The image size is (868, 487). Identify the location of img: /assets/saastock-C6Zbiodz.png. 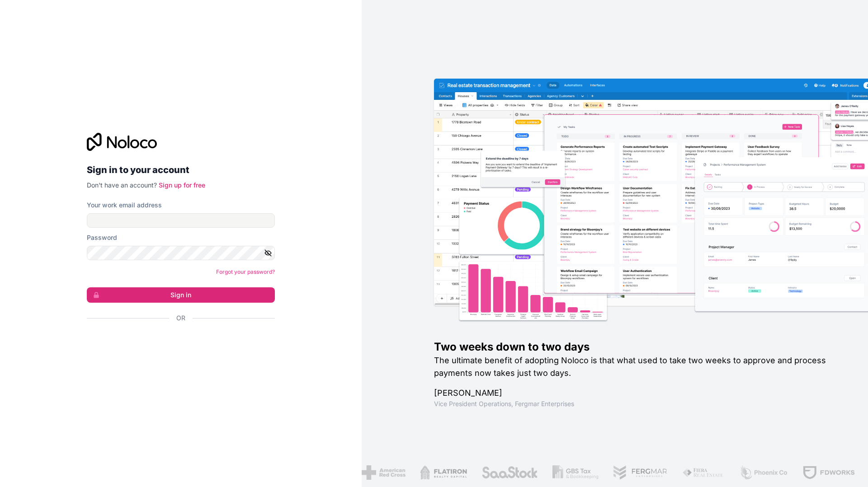
(510, 473).